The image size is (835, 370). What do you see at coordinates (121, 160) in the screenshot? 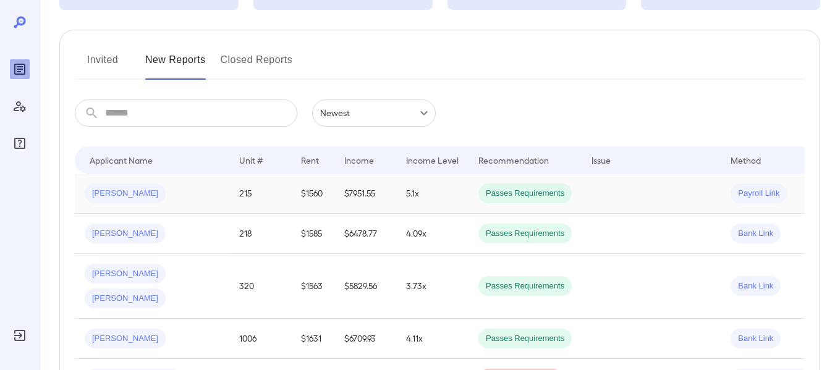
I see `div: Applicant Name` at bounding box center [121, 160].